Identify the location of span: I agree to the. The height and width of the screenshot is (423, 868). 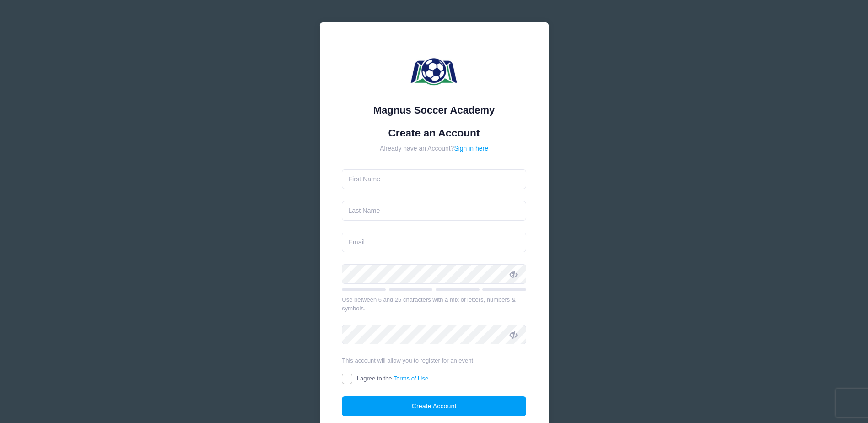
(393, 378).